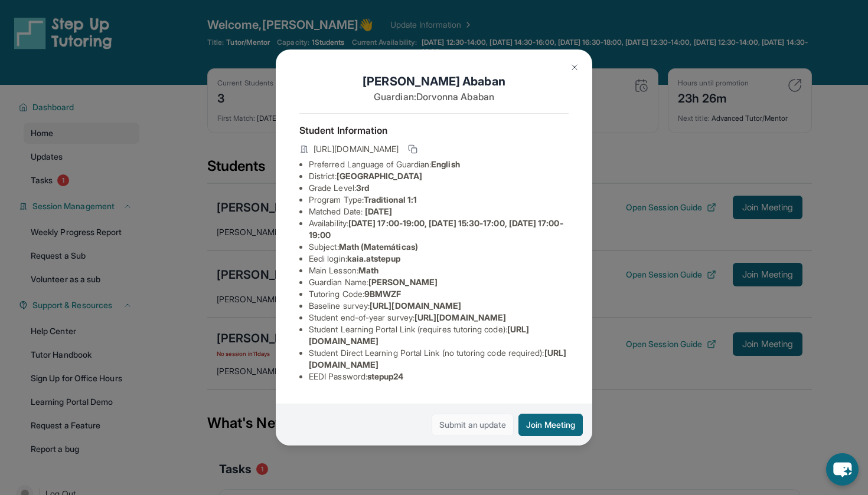 Image resolution: width=868 pixels, height=495 pixels. What do you see at coordinates (434, 97) in the screenshot?
I see `p: Guardian: Dorvonna Ababan` at bounding box center [434, 97].